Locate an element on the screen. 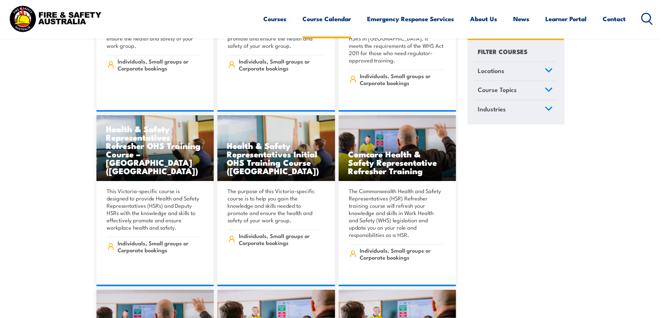 This screenshot has height=318, width=660. p: The purpose of this Victoria-specific course is to help you gain the knowledge and skills needed ... is located at coordinates (275, 205).